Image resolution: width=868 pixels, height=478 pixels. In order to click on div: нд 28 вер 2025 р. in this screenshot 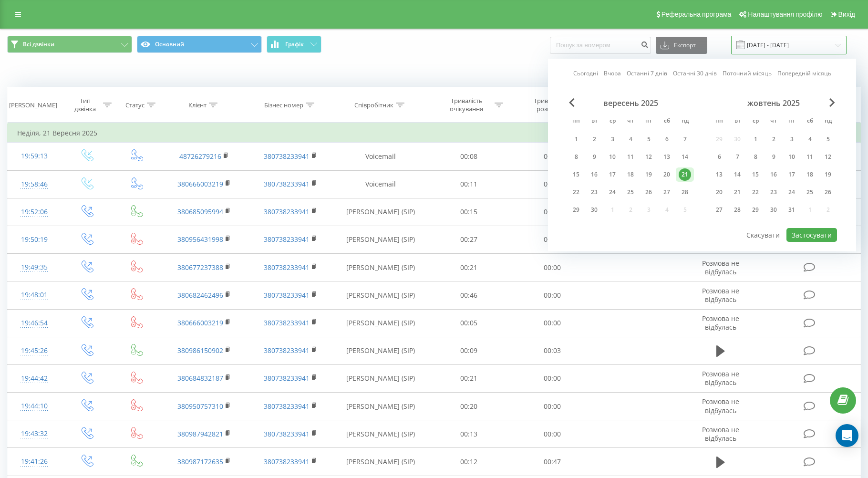, I will do `click(685, 192)`.